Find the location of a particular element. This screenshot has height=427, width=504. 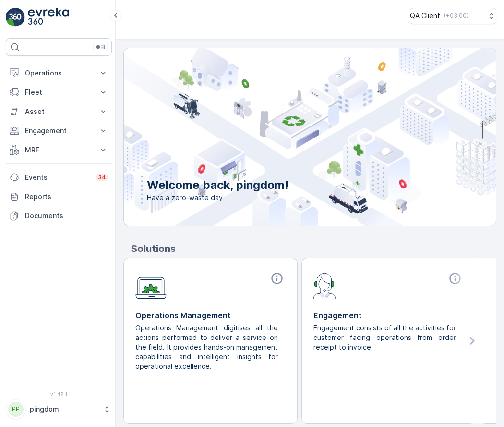

p: Events is located at coordinates (58, 177).